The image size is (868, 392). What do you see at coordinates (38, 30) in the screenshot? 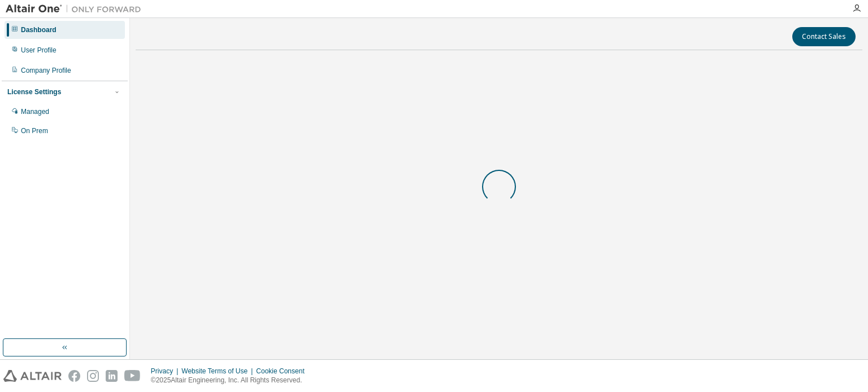
I see `div: Dashboard` at bounding box center [38, 30].